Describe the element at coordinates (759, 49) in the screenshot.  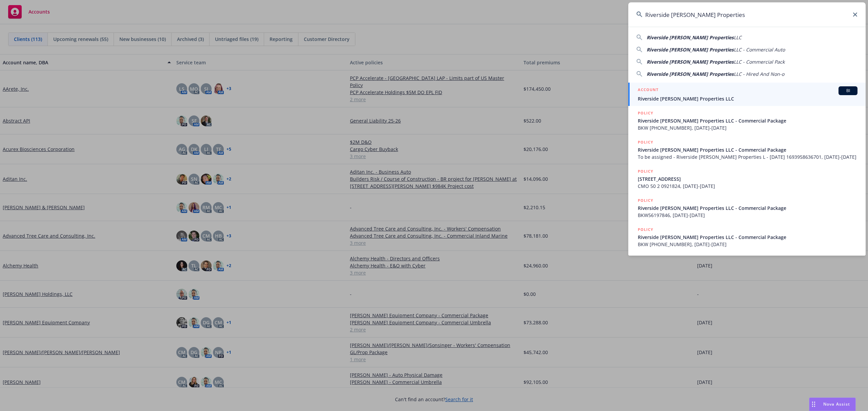
I see `span: LLC - Commercial Auto` at that location.